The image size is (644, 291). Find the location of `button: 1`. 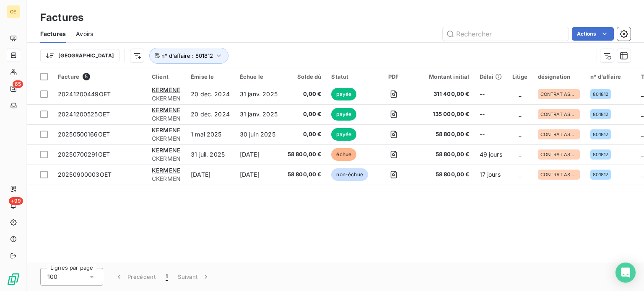

button: 1 is located at coordinates (166, 277).